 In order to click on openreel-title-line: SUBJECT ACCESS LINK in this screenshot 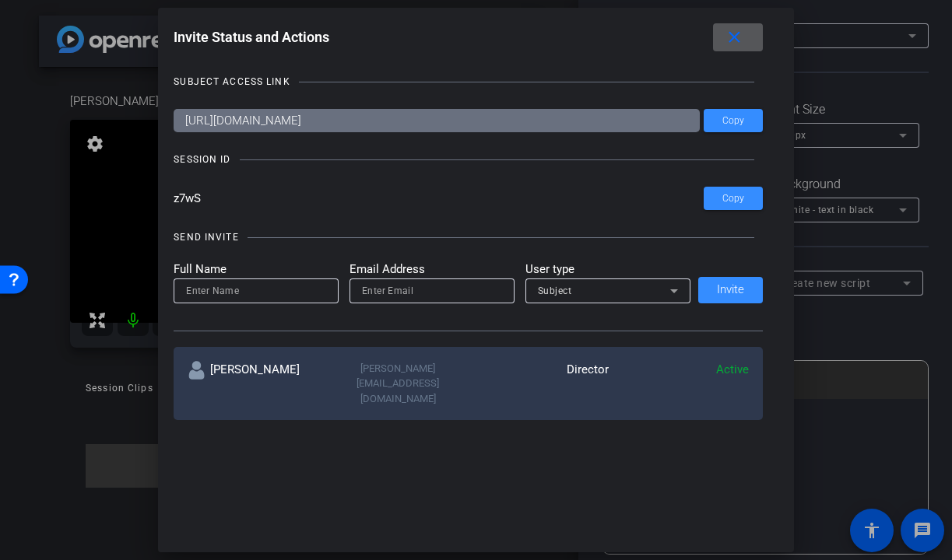, I will do `click(468, 82)`.